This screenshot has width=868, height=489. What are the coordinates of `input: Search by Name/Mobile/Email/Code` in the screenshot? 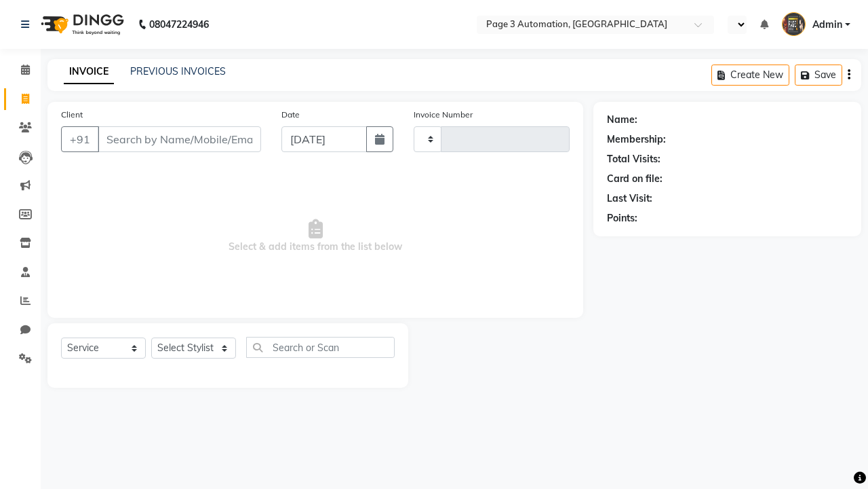 It's located at (179, 140).